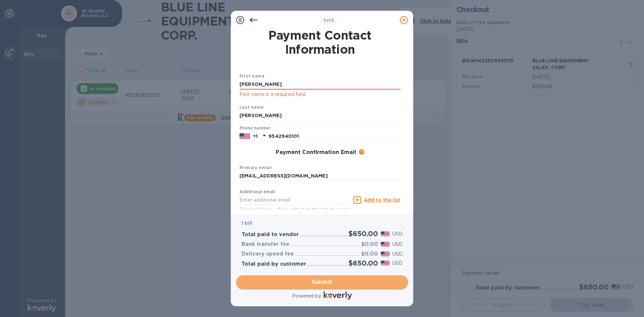 This screenshot has width=644, height=317. I want to click on p: Powered by, so click(306, 296).